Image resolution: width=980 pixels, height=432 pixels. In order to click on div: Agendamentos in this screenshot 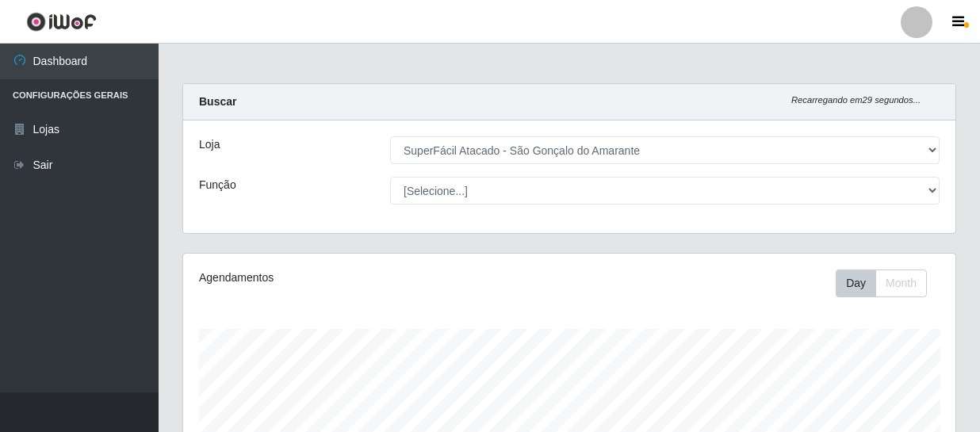, I will do `click(346, 278)`.